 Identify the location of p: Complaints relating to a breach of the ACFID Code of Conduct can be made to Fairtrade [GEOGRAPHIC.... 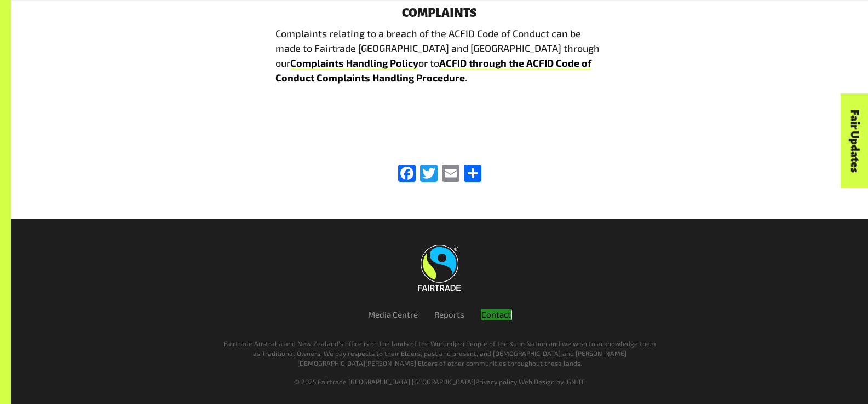
(440, 56).